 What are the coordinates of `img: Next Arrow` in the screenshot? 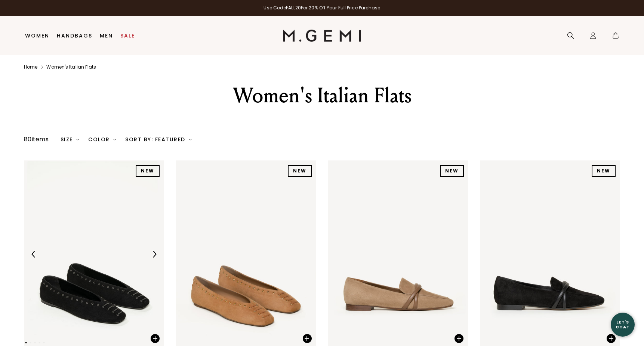 It's located at (155, 254).